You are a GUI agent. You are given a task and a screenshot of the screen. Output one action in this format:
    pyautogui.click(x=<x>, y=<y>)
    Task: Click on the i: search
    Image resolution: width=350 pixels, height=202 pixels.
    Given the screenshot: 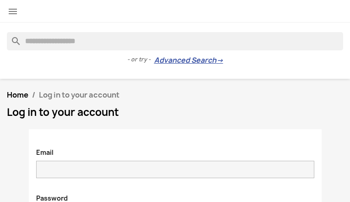 What is the action you would take?
    pyautogui.click(x=12, y=38)
    